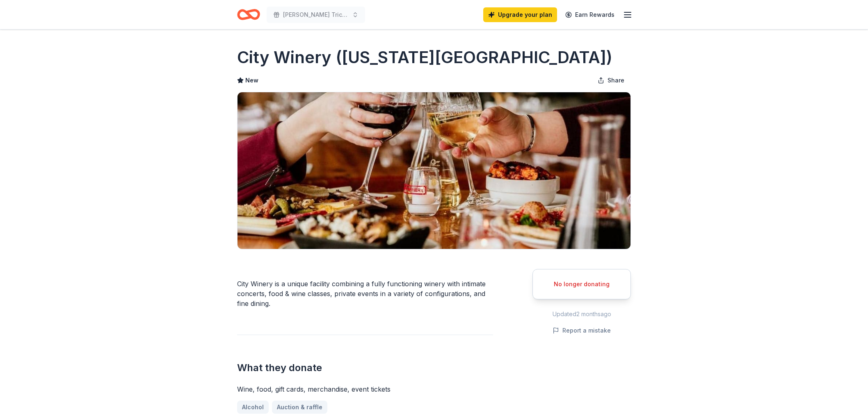 This screenshot has height=415, width=868. Describe the element at coordinates (582, 315) in the screenshot. I see `div: Updated 2 months ago` at that location.